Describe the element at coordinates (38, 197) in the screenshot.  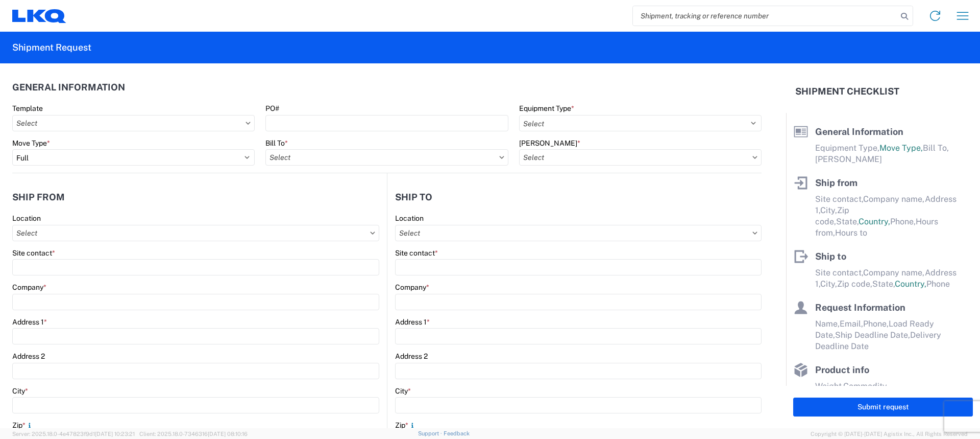
I see `h2: Ship from` at that location.